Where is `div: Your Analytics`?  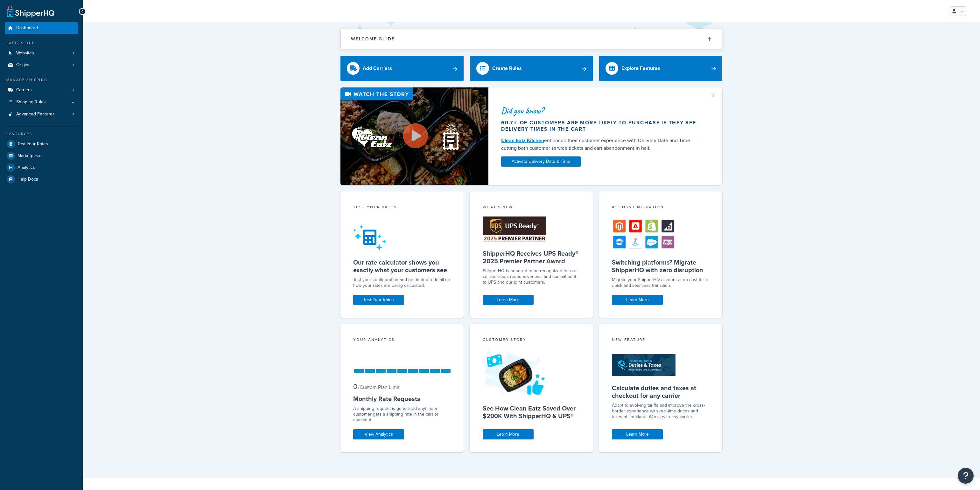 div: Your Analytics is located at coordinates (402, 340).